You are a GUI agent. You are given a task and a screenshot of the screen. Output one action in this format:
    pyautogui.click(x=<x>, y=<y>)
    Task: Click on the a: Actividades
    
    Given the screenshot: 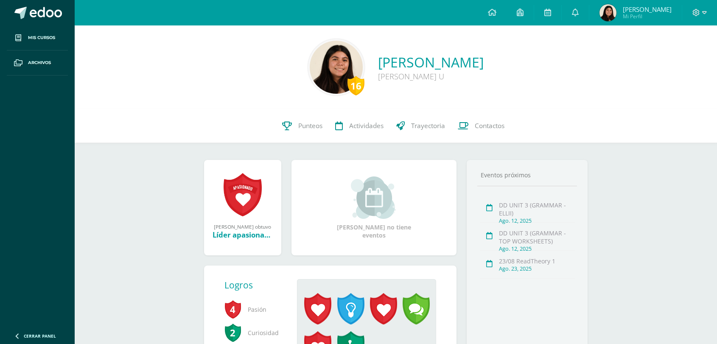 What is the action you would take?
    pyautogui.click(x=359, y=126)
    